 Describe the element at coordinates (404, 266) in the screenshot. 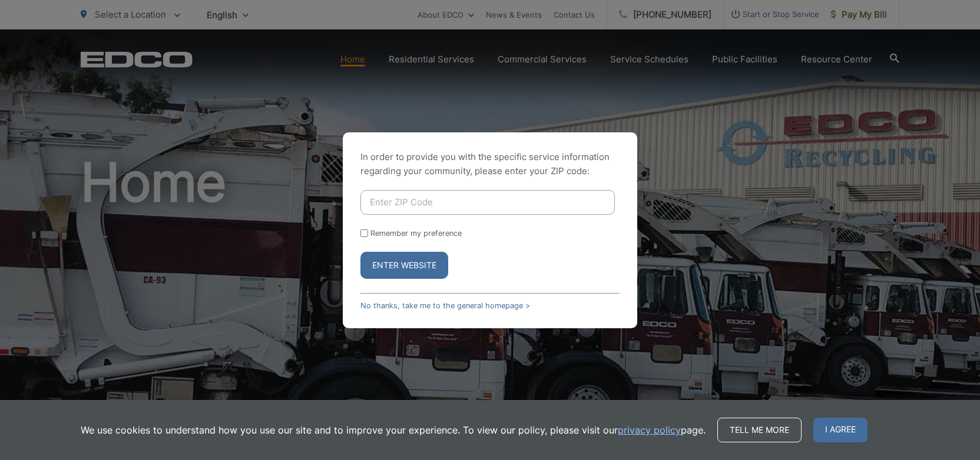

I see `button: Enter Website` at that location.